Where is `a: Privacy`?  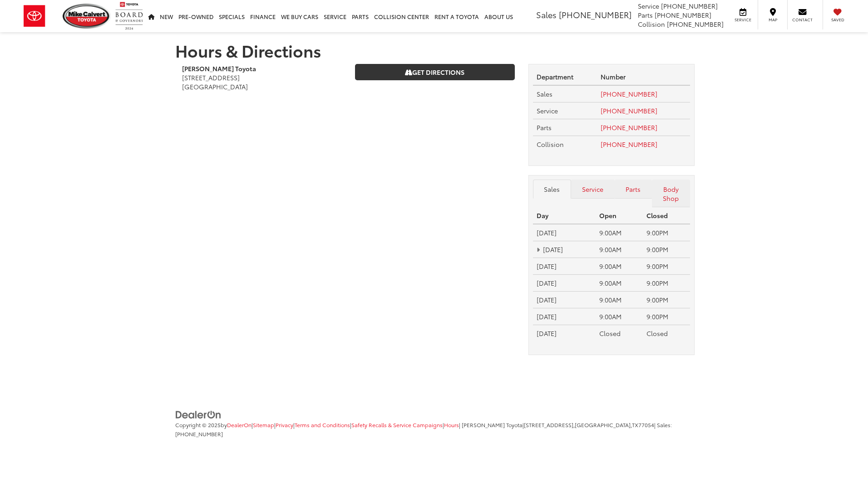
a: Privacy is located at coordinates (284, 424).